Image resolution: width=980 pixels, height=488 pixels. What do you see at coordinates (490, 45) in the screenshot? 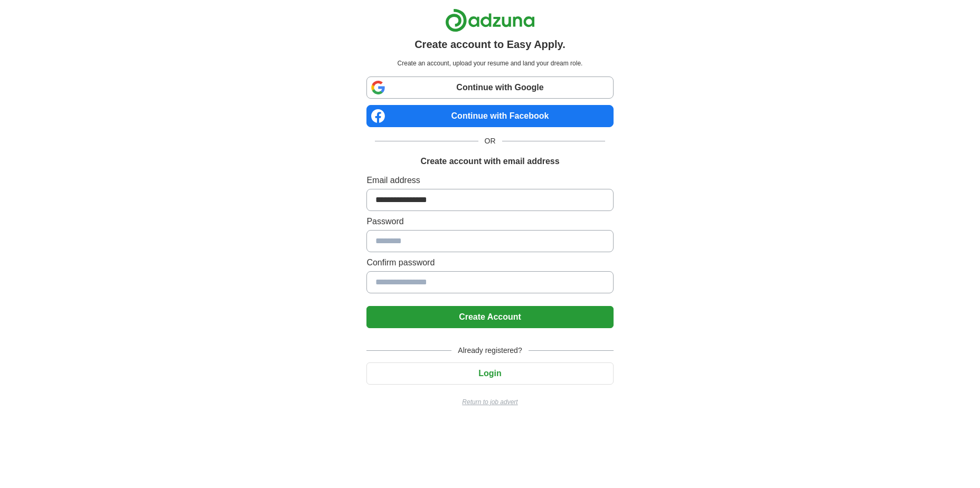
I see `h1: Create account to Easy Apply.` at bounding box center [490, 45].